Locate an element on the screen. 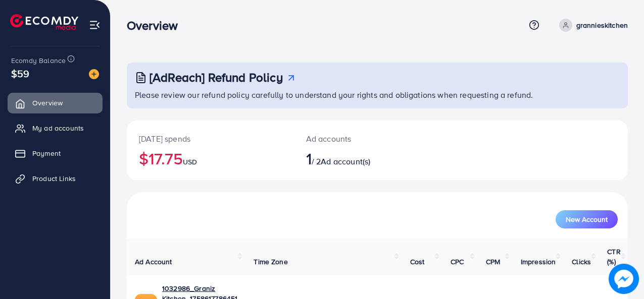 The width and height of the screenshot is (644, 299). a: Payment is located at coordinates (55, 153).